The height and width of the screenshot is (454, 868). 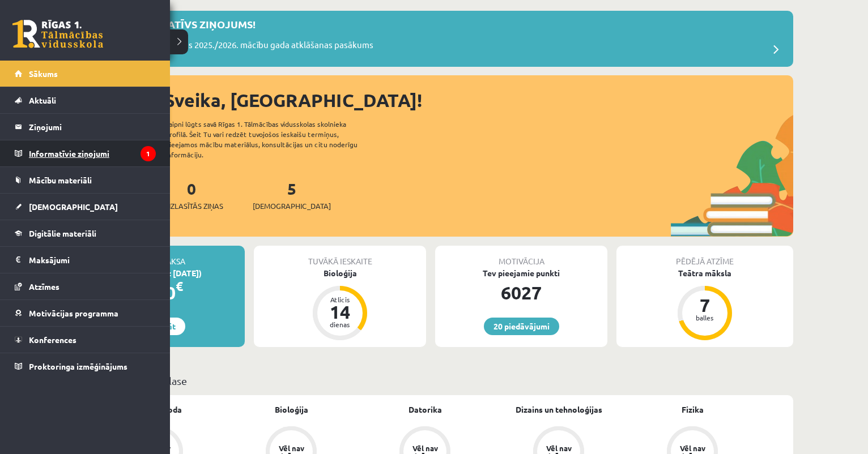 What do you see at coordinates (43, 74) in the screenshot?
I see `span: Sākums` at bounding box center [43, 74].